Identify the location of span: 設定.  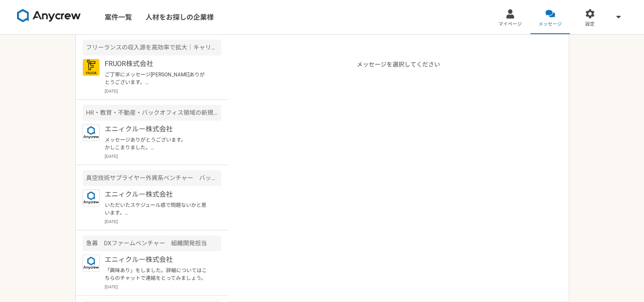
(590, 24).